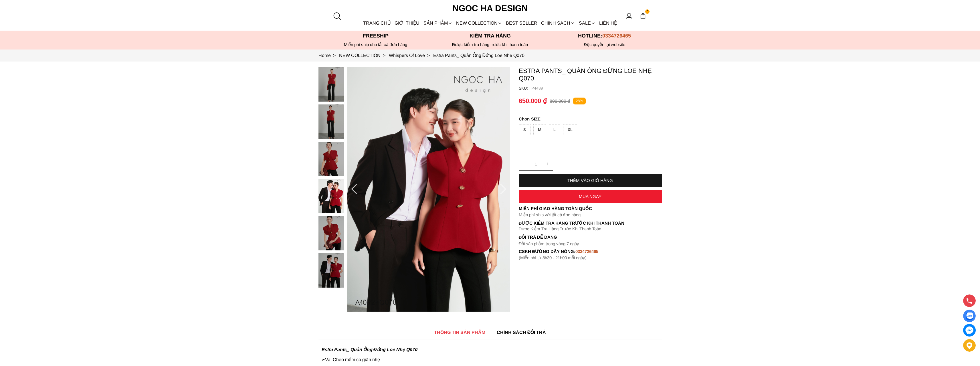 The width and height of the screenshot is (980, 366). What do you see at coordinates (525, 130) in the screenshot?
I see `div: S` at bounding box center [525, 130].